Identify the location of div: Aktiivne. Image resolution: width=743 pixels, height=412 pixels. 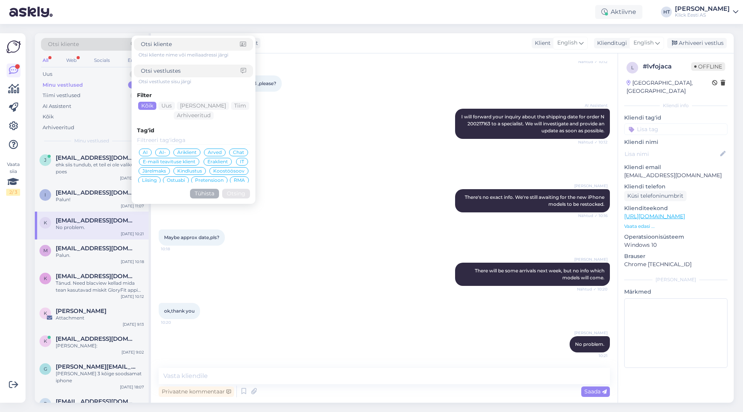
(619, 12).